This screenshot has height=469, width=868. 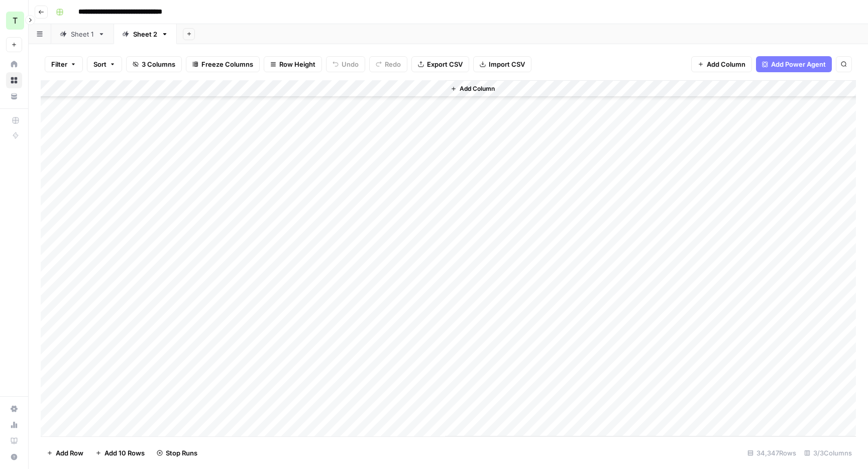 What do you see at coordinates (100, 64) in the screenshot?
I see `span: Sort` at bounding box center [100, 64].